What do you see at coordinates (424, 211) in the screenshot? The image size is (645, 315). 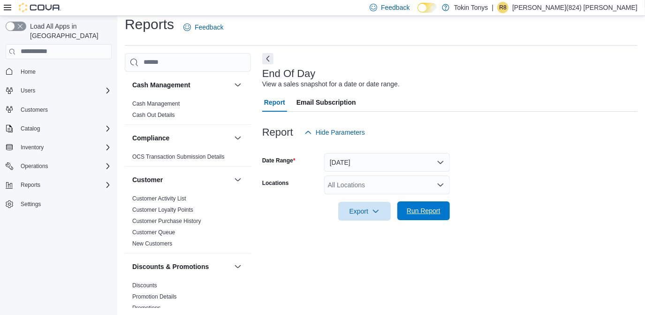 I see `span: Run Report` at bounding box center [424, 211].